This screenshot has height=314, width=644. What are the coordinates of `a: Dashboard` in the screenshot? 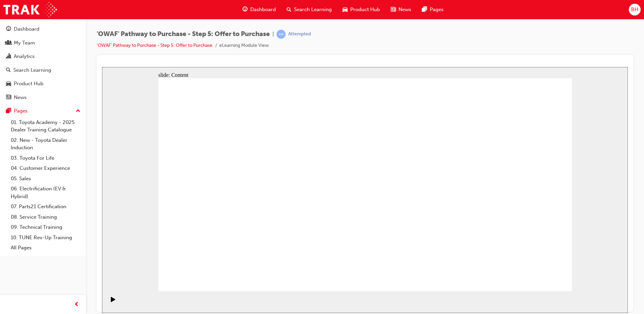 It's located at (43, 29).